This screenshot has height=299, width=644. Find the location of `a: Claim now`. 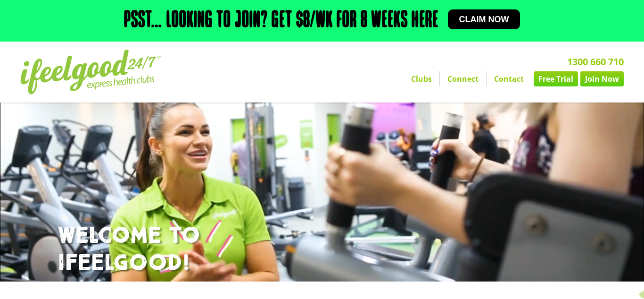

a: Claim now is located at coordinates (484, 19).